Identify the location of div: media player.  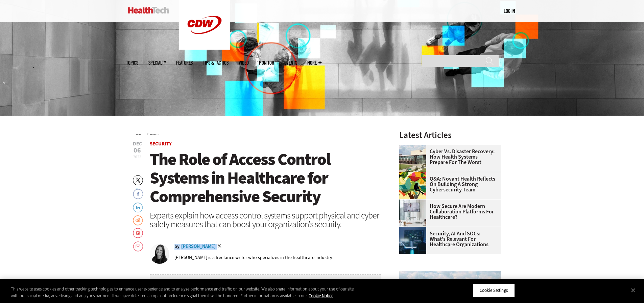
(266, 285).